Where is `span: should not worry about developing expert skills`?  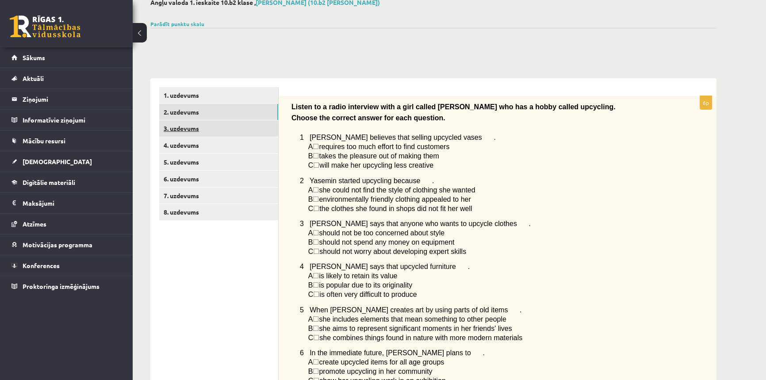 span: should not worry about developing expert skills is located at coordinates (393, 251).